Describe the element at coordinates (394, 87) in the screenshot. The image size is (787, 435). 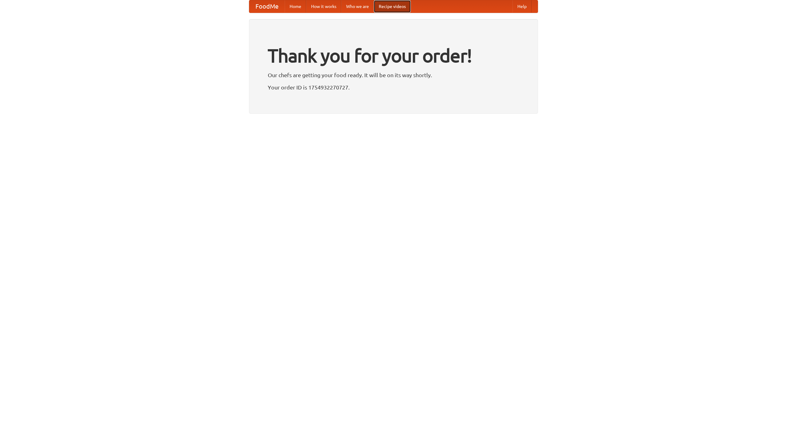
I see `p: Your order ID is 1754932270727.` at that location.